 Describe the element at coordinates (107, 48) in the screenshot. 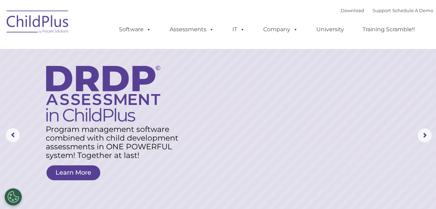

I see `span: Last name` at that location.